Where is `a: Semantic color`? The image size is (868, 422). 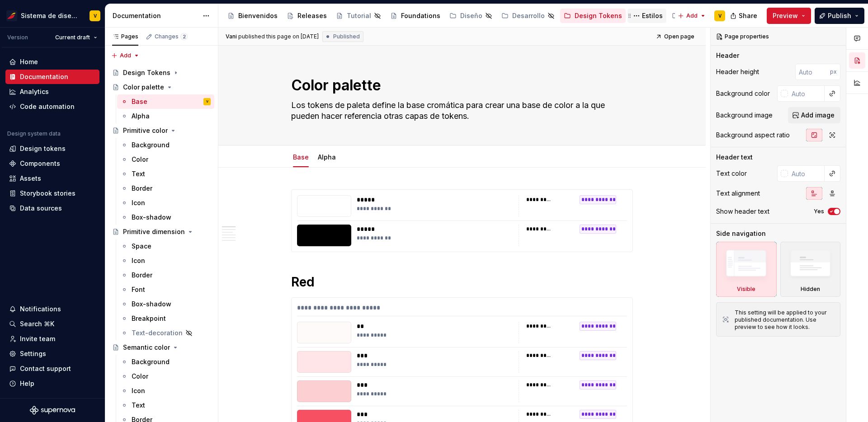 a: Semantic color is located at coordinates (161, 348).